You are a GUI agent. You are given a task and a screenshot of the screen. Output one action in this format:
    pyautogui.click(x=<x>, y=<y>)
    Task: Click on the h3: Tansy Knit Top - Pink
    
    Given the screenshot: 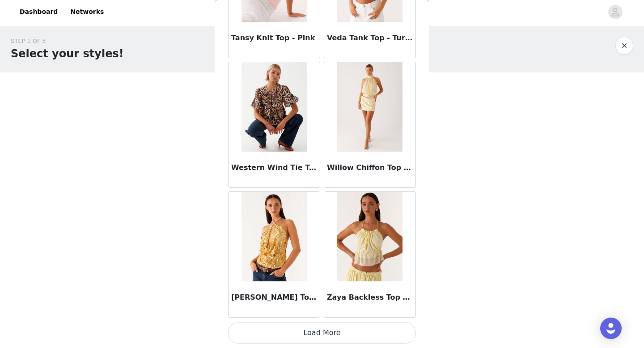 What is the action you would take?
    pyautogui.click(x=274, y=38)
    